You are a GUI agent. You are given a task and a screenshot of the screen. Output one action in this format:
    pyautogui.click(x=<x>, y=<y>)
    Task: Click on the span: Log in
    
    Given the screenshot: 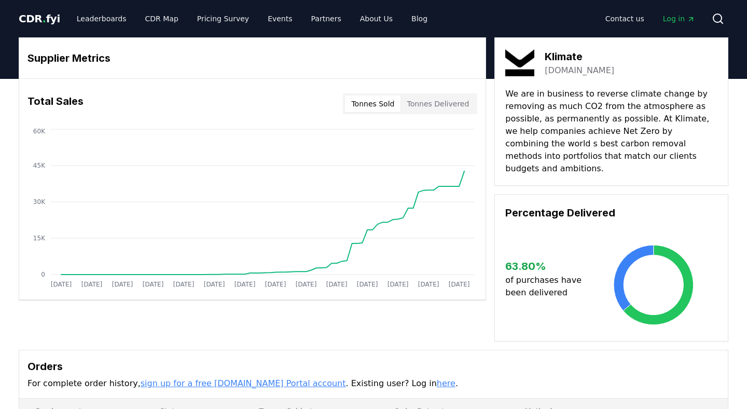 What is the action you would take?
    pyautogui.click(x=679, y=19)
    